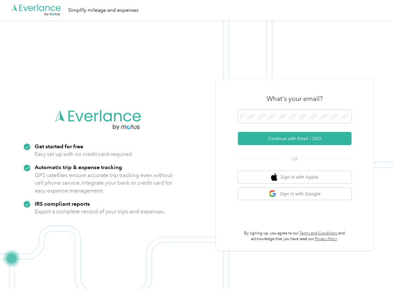 This screenshot has width=396, height=289. I want to click on p: Export a complete record of your trips and expenses., so click(100, 211).